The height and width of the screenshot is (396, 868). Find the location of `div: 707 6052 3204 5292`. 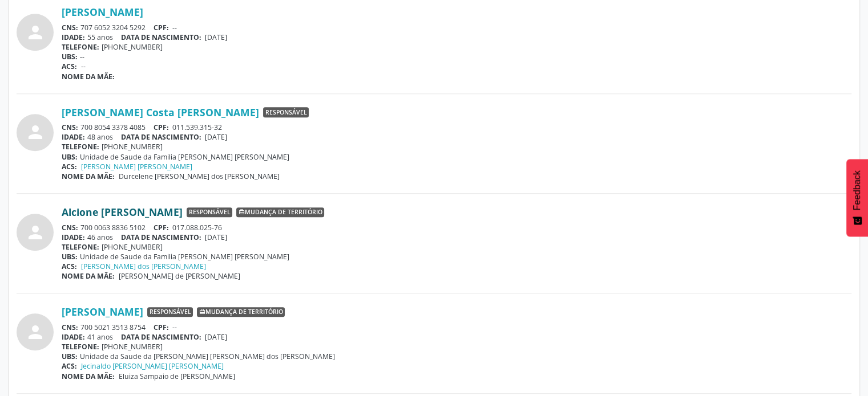

div: 707 6052 3204 5292 is located at coordinates (457, 27).